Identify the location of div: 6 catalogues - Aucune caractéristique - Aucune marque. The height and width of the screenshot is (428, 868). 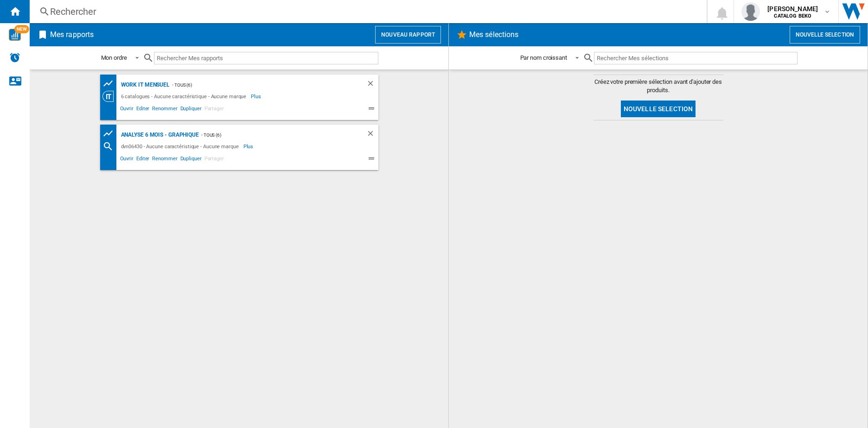
(185, 97).